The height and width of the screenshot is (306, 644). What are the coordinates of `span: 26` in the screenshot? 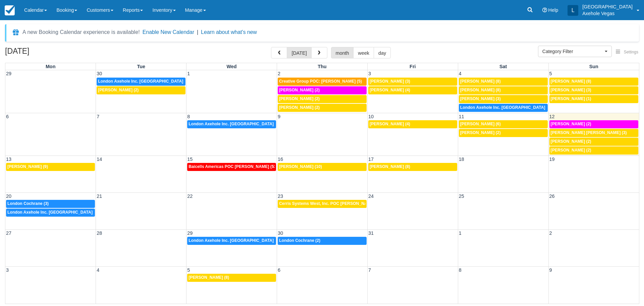 It's located at (552, 196).